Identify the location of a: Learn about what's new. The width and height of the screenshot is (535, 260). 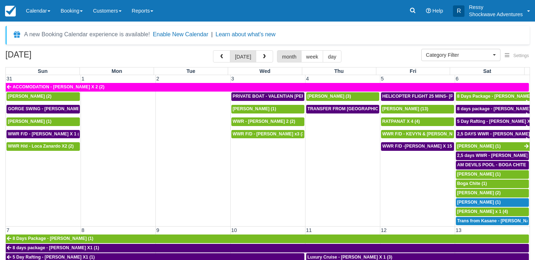
(245, 34).